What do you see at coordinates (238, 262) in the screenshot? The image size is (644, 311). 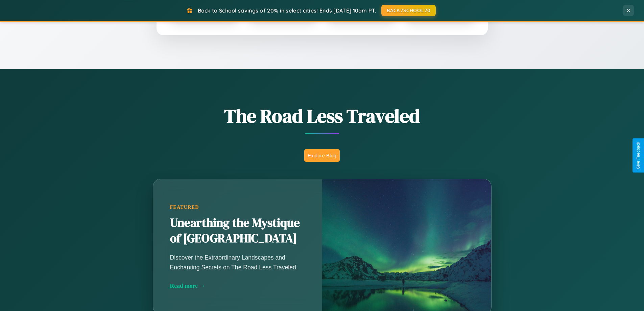 I see `p: Discover the Extraordinary Landscapes and Enchanting Secrets on The Road Less Traveled.` at bounding box center [238, 262].